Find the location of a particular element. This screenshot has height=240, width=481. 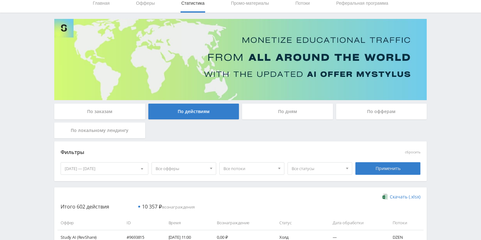

img: xlsx is located at coordinates (385, 197).